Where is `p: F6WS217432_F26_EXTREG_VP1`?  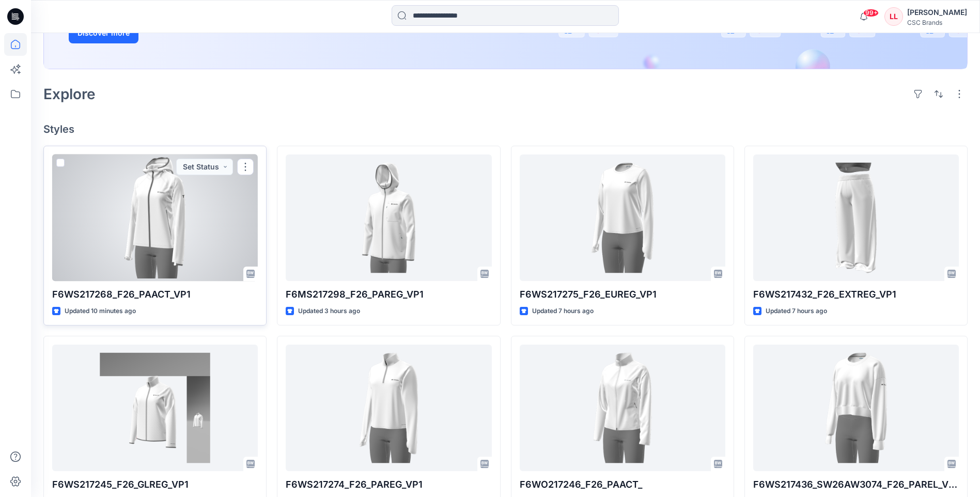 p: F6WS217432_F26_EXTREG_VP1 is located at coordinates (856, 295).